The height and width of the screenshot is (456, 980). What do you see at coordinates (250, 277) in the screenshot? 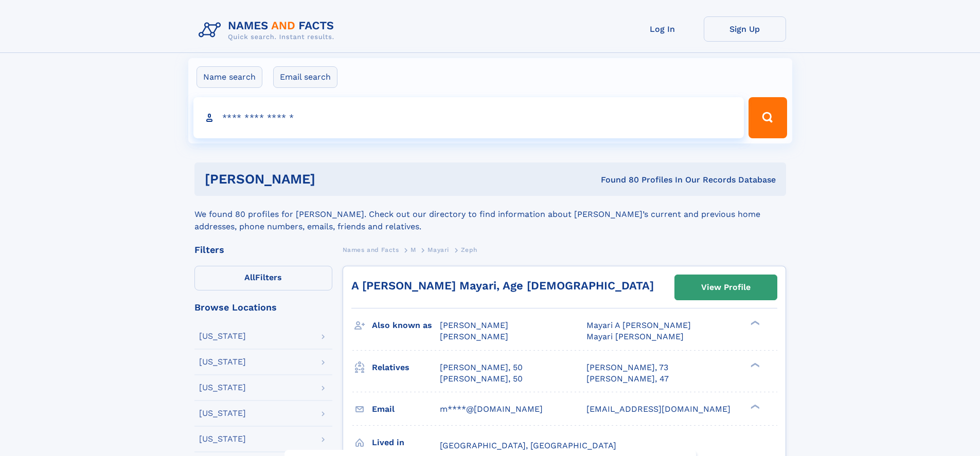
I see `span: All` at bounding box center [250, 277].